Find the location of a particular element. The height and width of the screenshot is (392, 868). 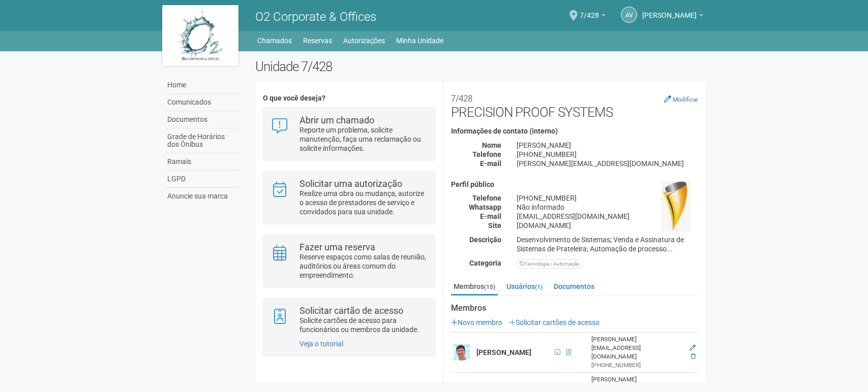

strong: Nome is located at coordinates (492, 145).